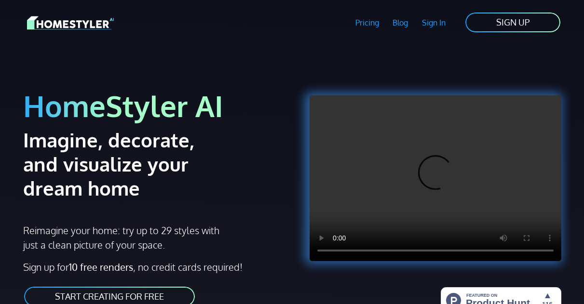 This screenshot has width=584, height=304. What do you see at coordinates (122, 238) in the screenshot?
I see `p: Reimagine your home: try up to 29 styles with just a clean picture of your space.` at bounding box center [122, 238].